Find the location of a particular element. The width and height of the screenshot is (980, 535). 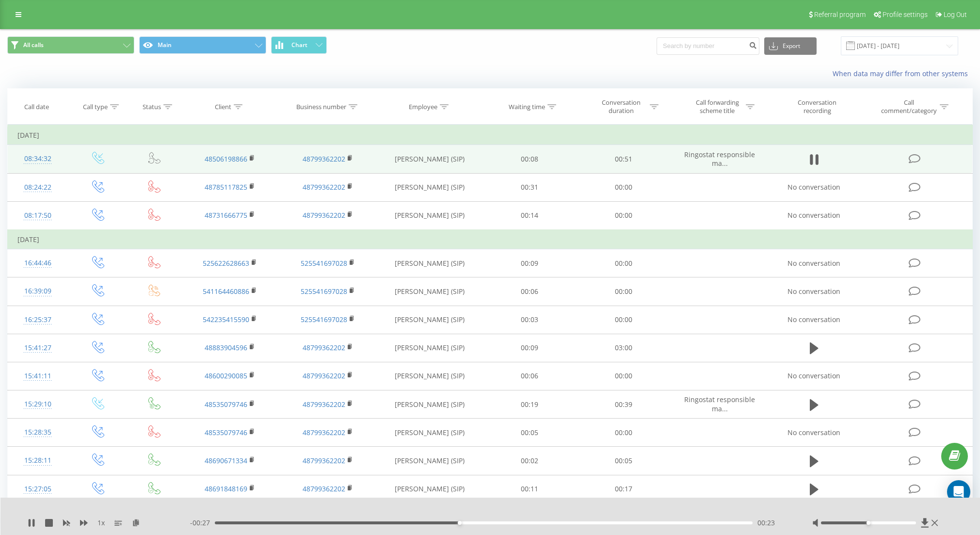

button: All calls is located at coordinates (71, 45).